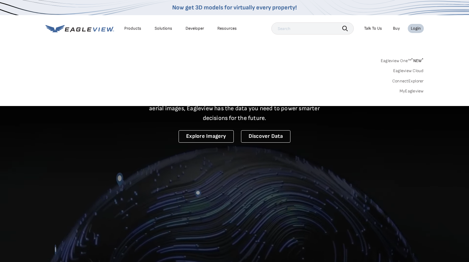 Image resolution: width=469 pixels, height=262 pixels. What do you see at coordinates (408, 81) in the screenshot?
I see `a: ConnectExplorer` at bounding box center [408, 81].